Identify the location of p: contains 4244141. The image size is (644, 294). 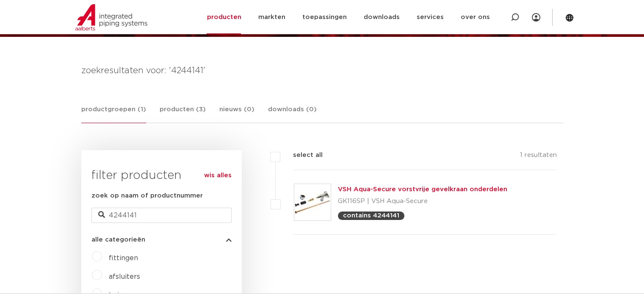
(371, 215).